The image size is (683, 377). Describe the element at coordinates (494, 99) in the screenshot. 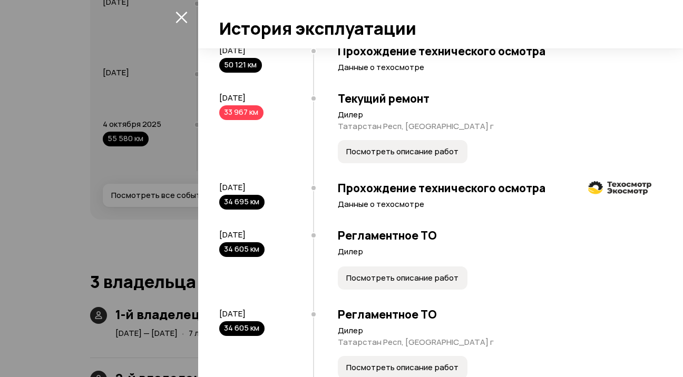

I see `h3: Текущий ремонт` at that location.